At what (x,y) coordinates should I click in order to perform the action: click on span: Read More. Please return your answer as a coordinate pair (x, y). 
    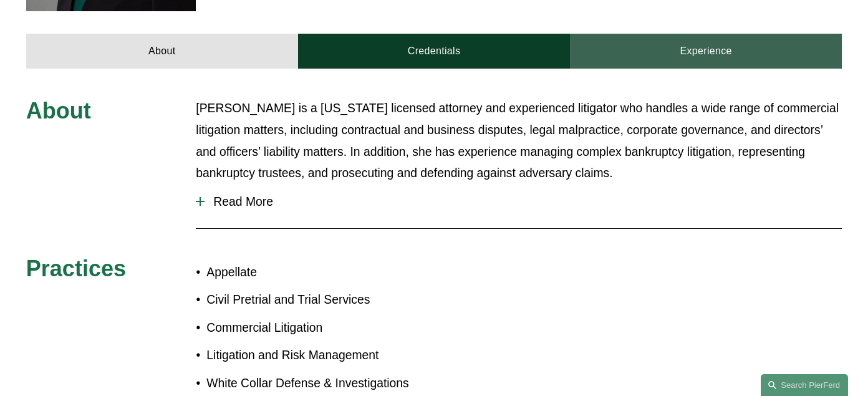
    Looking at the image, I should click on (524, 202).